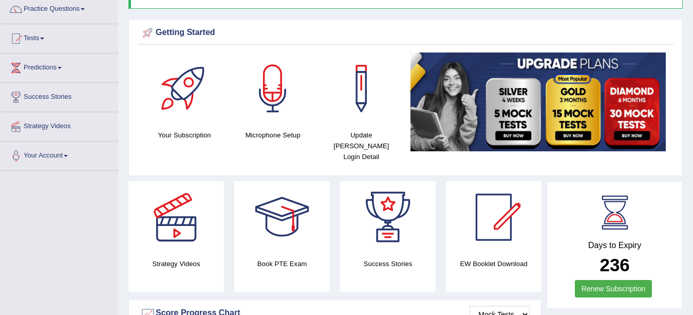 This screenshot has width=693, height=315. I want to click on a: Your Account, so click(59, 154).